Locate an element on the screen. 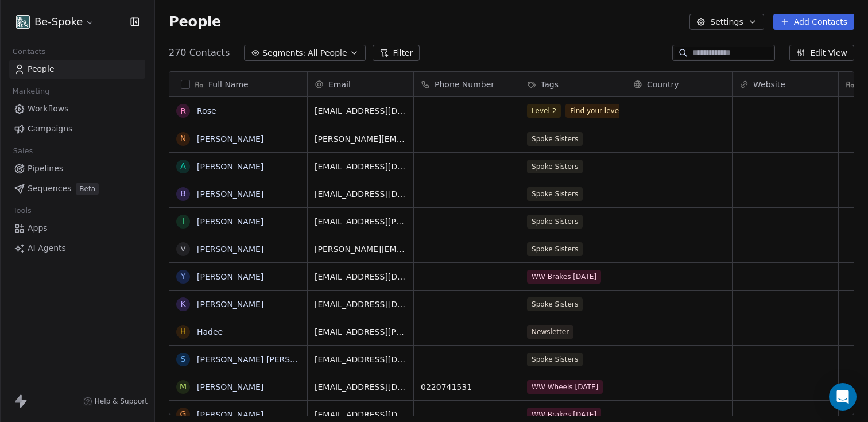  span: Contacts is located at coordinates (28, 52).